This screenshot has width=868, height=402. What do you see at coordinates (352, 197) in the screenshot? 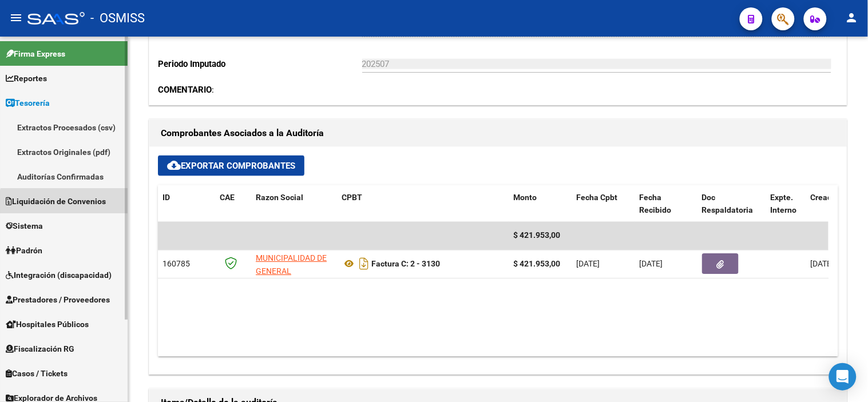
I see `span: CPBT` at bounding box center [352, 197].